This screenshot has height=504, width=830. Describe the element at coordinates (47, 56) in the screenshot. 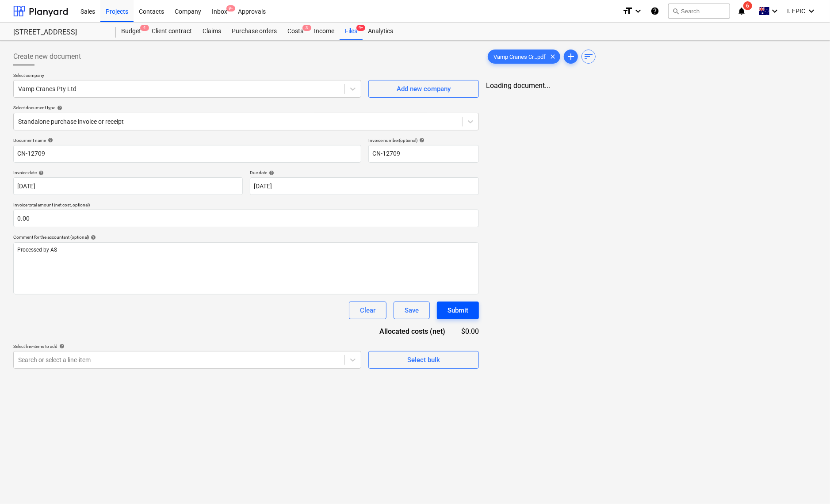

I see `span: Create new document` at that location.